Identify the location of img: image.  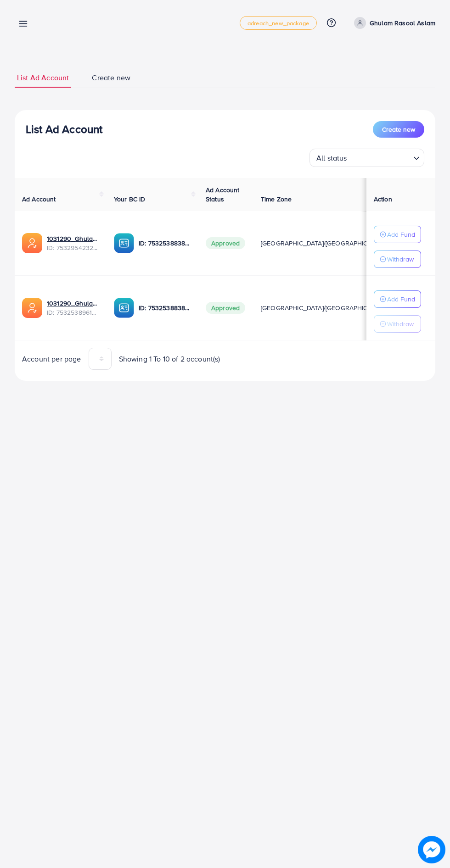
(432, 850).